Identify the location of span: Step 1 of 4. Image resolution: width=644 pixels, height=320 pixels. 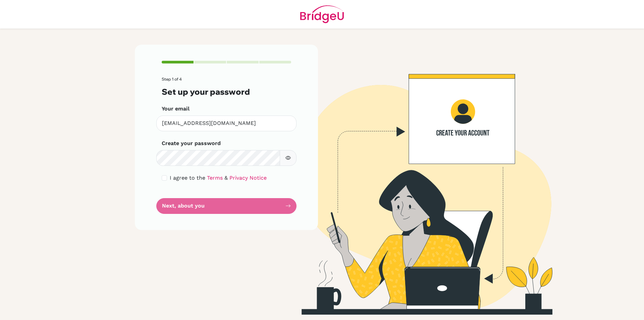
(172, 79).